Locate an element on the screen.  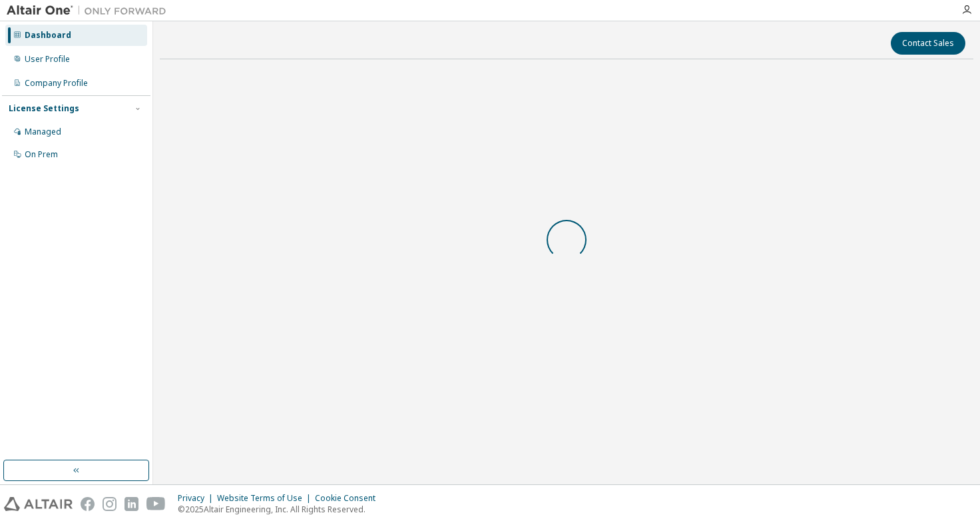
div: User Profile is located at coordinates (47, 59).